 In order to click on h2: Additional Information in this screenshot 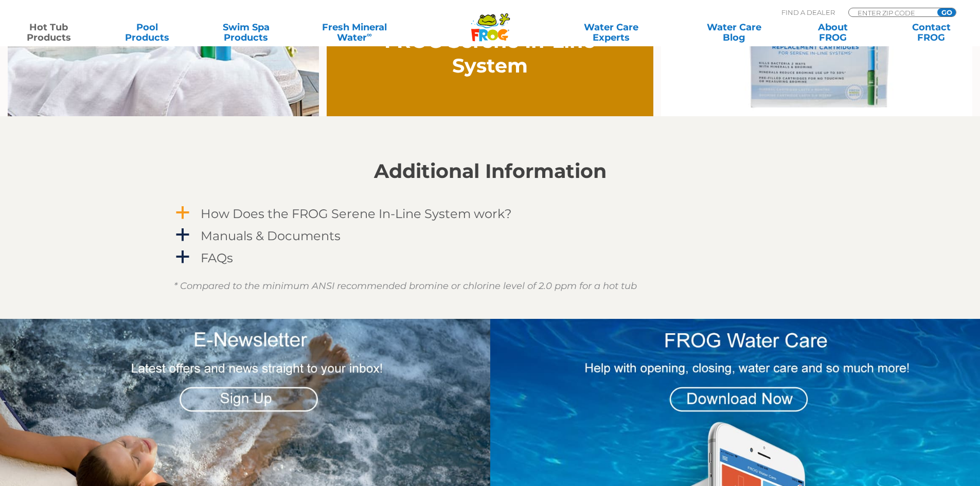, I will do `click(490, 171)`.